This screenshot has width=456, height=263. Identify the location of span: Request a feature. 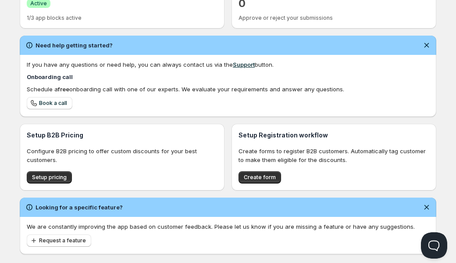
(62, 240).